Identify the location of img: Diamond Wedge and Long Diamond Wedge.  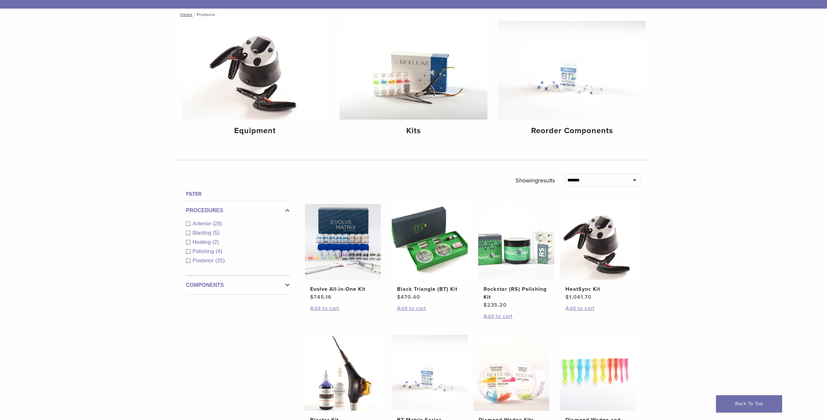
(598, 372).